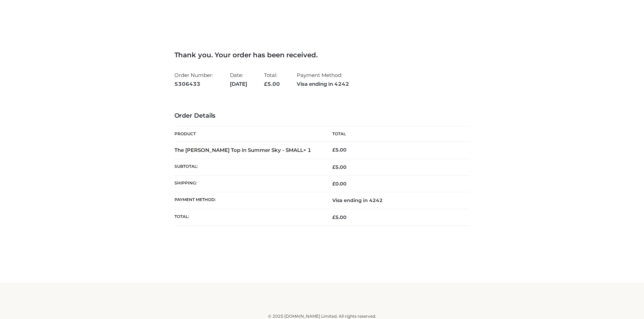  I want to click on bdi: 5.00, so click(339, 150).